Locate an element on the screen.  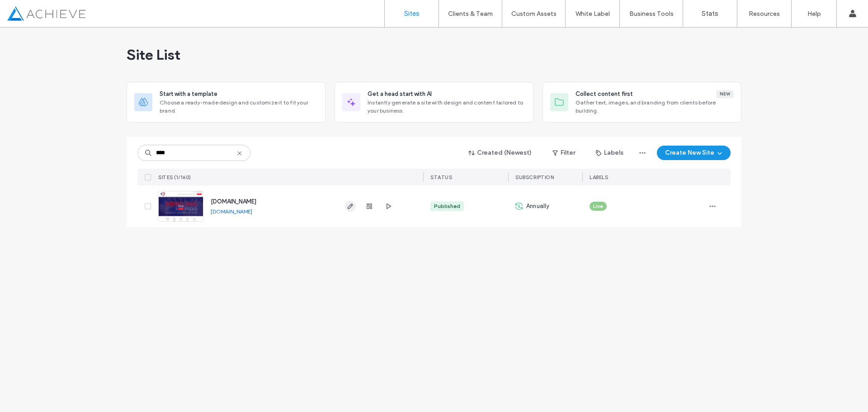
span: Collect content first is located at coordinates (604, 94).